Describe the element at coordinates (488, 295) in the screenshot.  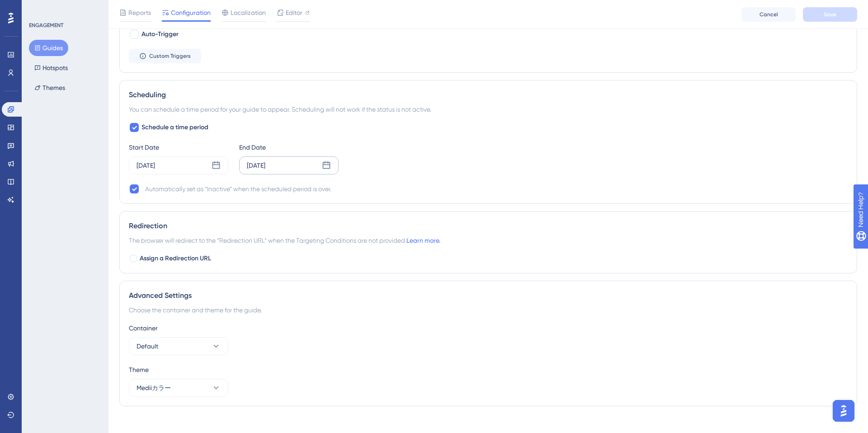
I see `div: Advanced Settings` at that location.